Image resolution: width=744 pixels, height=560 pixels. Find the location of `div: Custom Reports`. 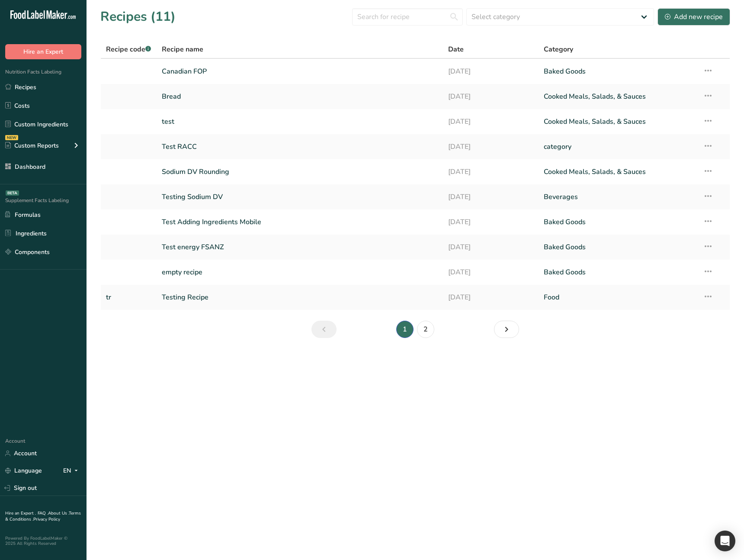

div: Custom Reports is located at coordinates (32, 145).